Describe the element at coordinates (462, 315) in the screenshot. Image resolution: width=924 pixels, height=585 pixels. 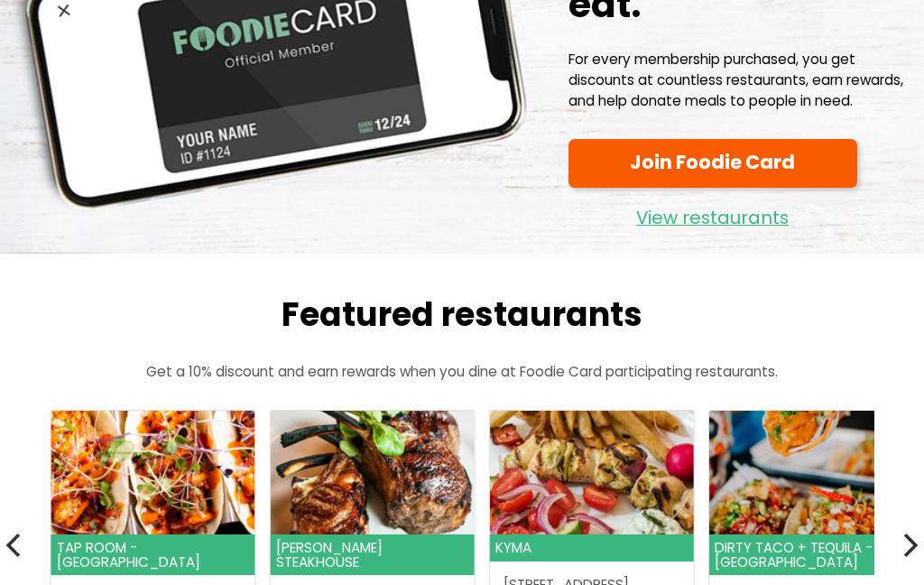
I see `h2: Featured restaurants` at that location.